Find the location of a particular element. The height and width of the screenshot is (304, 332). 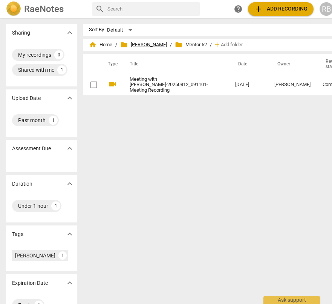

div: Sort By is located at coordinates (96, 30).